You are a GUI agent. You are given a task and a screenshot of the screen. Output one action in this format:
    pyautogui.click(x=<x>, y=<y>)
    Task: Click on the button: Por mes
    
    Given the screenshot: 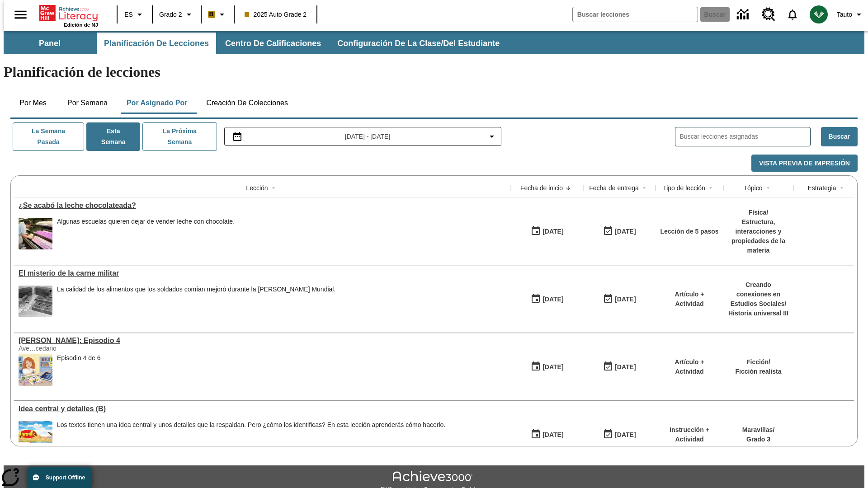 What is the action you would take?
    pyautogui.click(x=33, y=103)
    